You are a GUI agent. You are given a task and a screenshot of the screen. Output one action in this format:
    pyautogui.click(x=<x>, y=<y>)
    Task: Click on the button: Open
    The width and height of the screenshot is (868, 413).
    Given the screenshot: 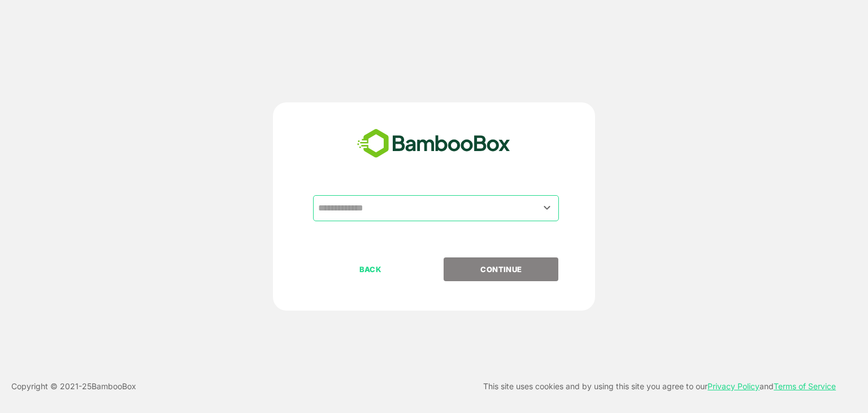 What is the action you would take?
    pyautogui.click(x=547, y=208)
    